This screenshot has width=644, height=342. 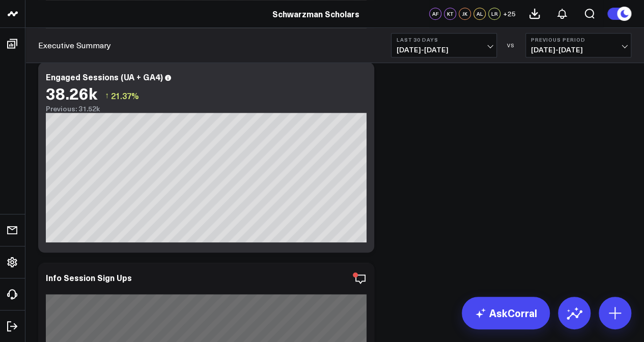 I want to click on div: Previous: 31.52k, so click(x=206, y=109).